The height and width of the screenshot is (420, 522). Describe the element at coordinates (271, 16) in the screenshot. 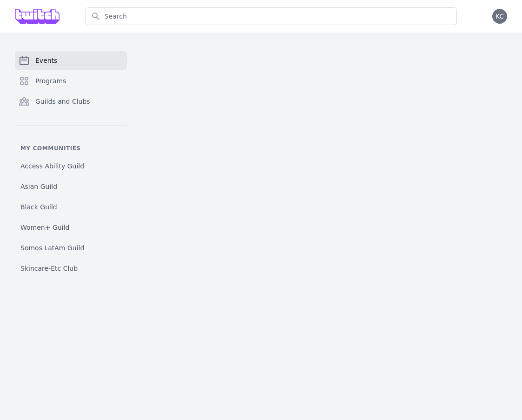

I see `input: Search` at that location.